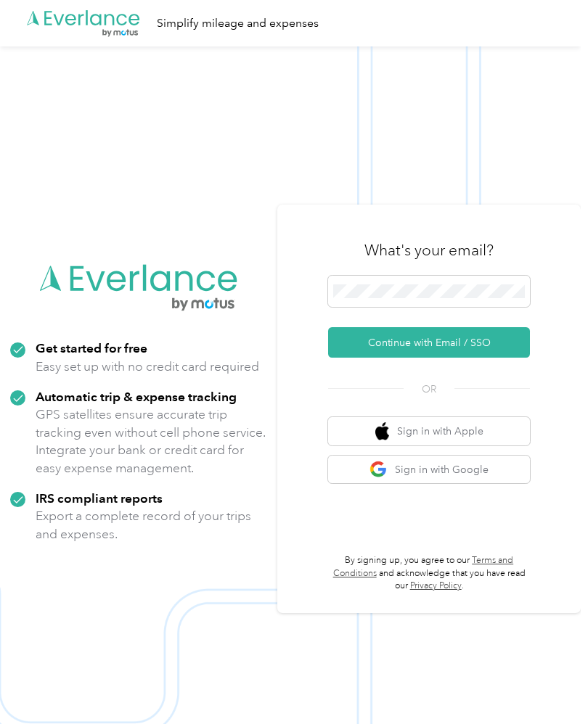  I want to click on p: GPS satellites ensure accurate trip tracking even without cell phone service. Integrate your bank..., so click(151, 441).